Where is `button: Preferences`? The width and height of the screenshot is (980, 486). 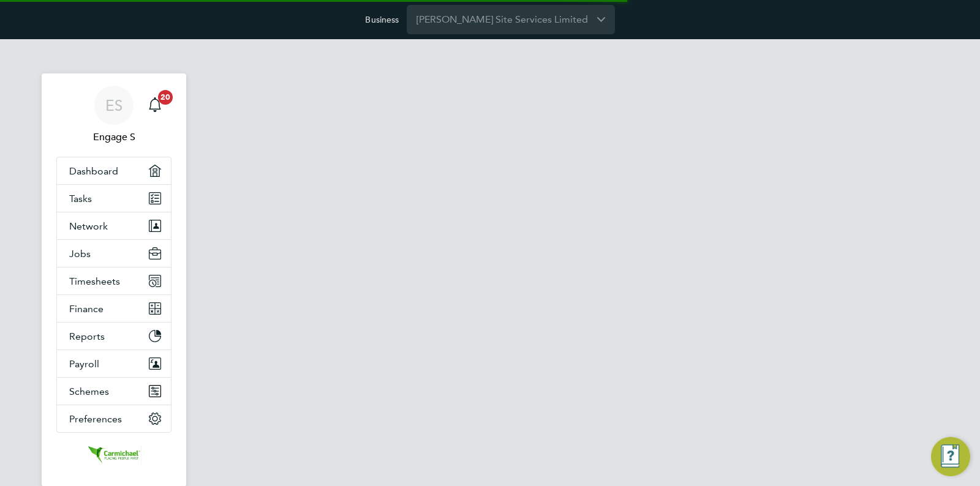 button: Preferences is located at coordinates (114, 418).